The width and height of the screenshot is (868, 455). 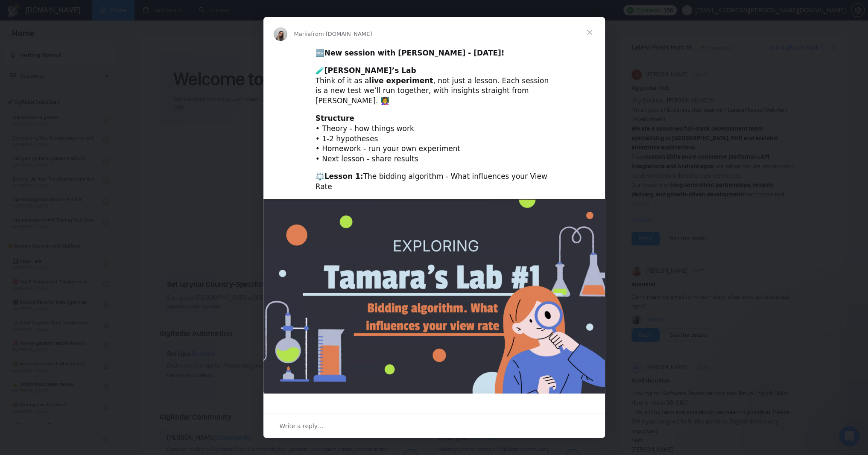 What do you see at coordinates (590, 33) in the screenshot?
I see `span: Close` at bounding box center [590, 33].